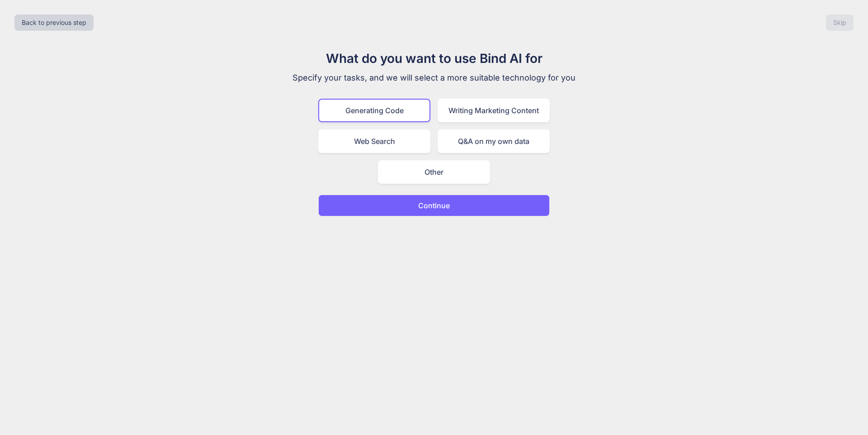 Image resolution: width=868 pixels, height=435 pixels. I want to click on div: Other, so click(434, 172).